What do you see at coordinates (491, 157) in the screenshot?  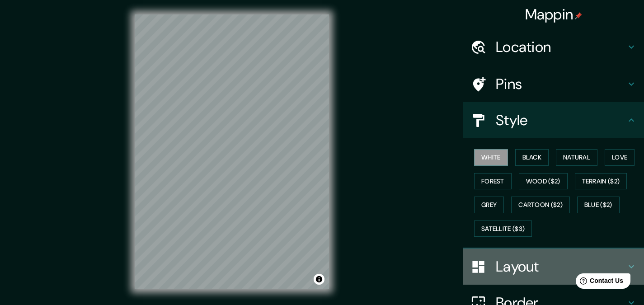 I see `button: White` at bounding box center [491, 157].